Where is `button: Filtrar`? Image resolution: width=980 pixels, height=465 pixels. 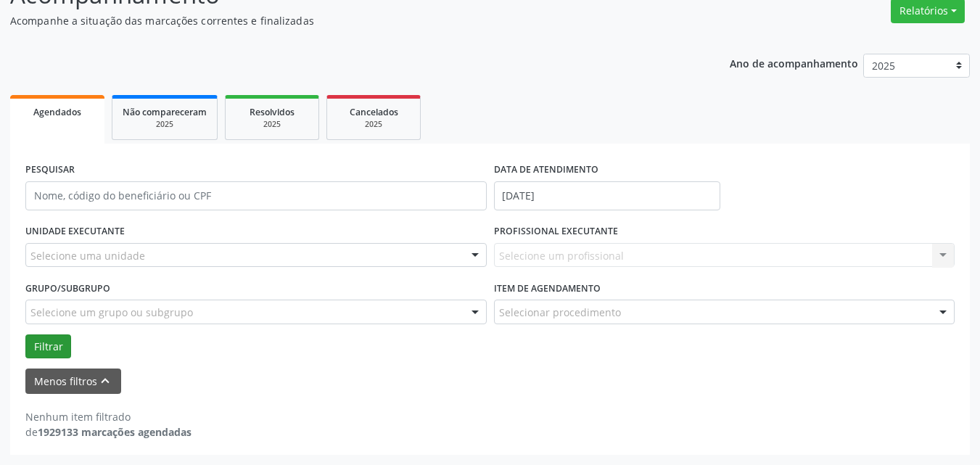
button: Filtrar is located at coordinates (48, 347).